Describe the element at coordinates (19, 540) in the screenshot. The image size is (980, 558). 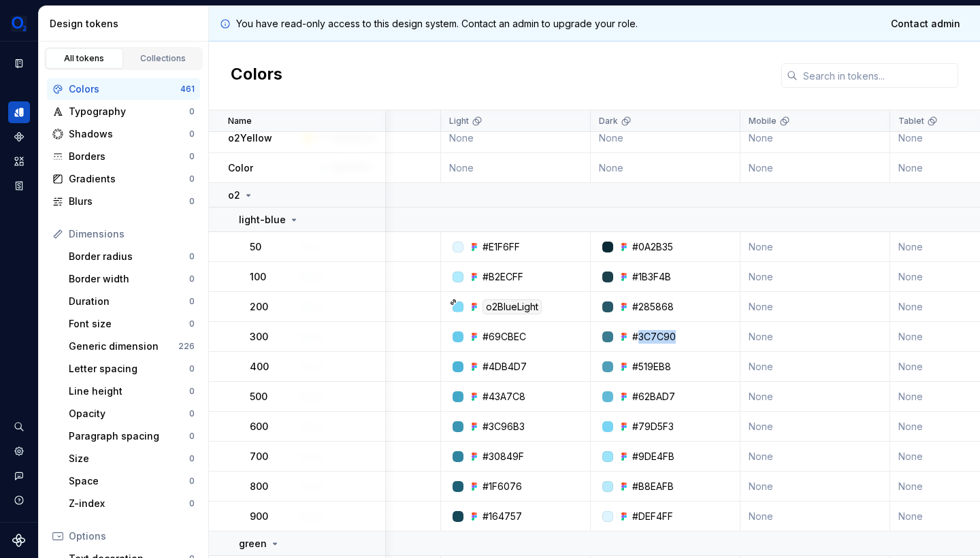
I see `a: Supernova Logo` at that location.